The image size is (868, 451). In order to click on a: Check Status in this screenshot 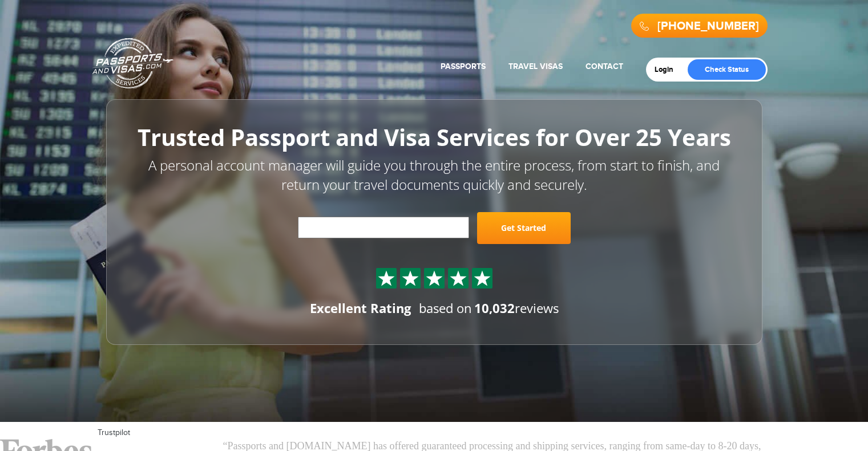, I will do `click(727, 69)`.